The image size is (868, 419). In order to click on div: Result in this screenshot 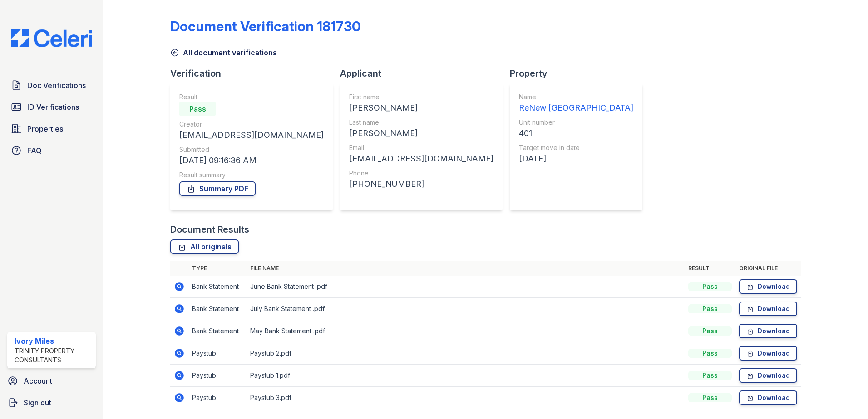, I will do `click(252, 97)`.